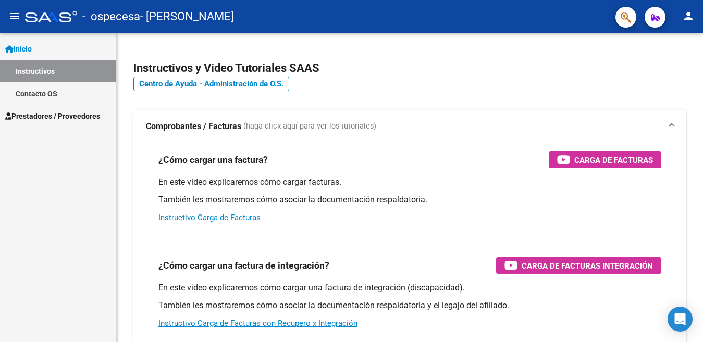  I want to click on mat-expansion-panel-header: Comprobantes / Facturas (haga click aquí para ver los tutoriales), so click(410, 127).